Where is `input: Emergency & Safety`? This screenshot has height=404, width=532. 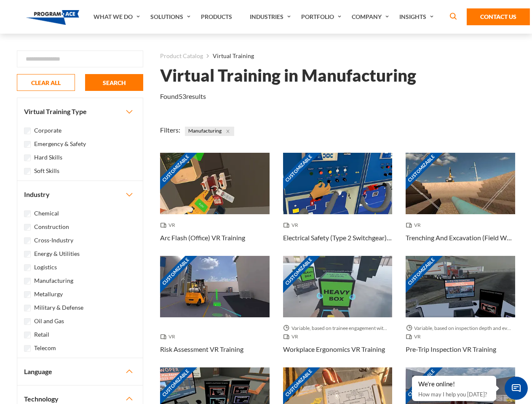 input: Emergency & Safety is located at coordinates (27, 144).